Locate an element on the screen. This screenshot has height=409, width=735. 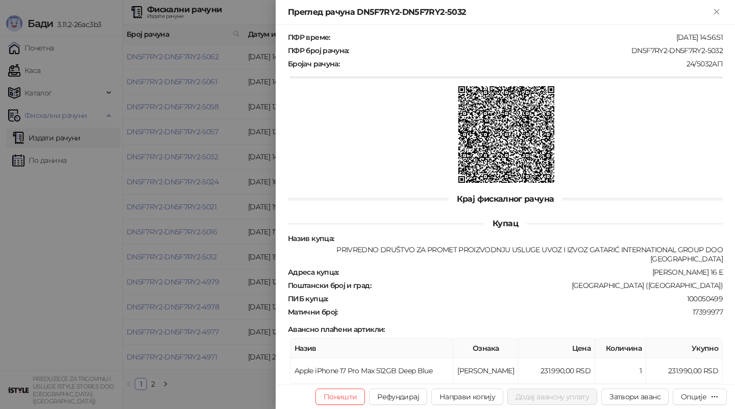
strong: Поштански број и град : is located at coordinates (329, 285).